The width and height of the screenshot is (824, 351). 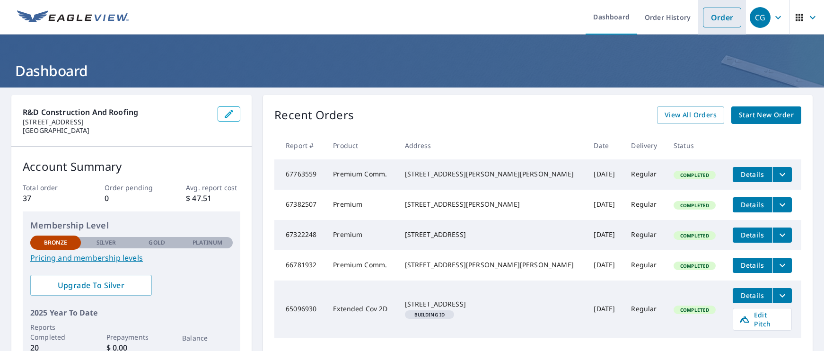 What do you see at coordinates (314, 115) in the screenshot?
I see `p: Recent Orders` at bounding box center [314, 115].